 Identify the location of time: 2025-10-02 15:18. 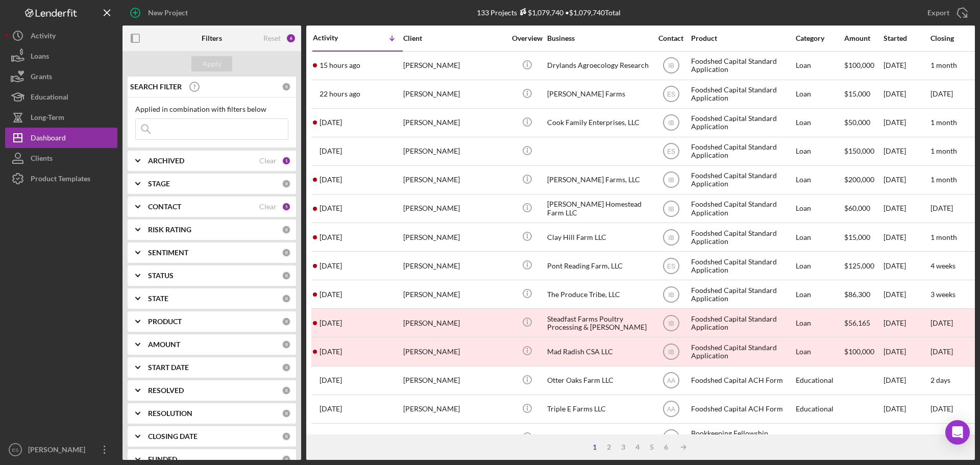
(331, 151).